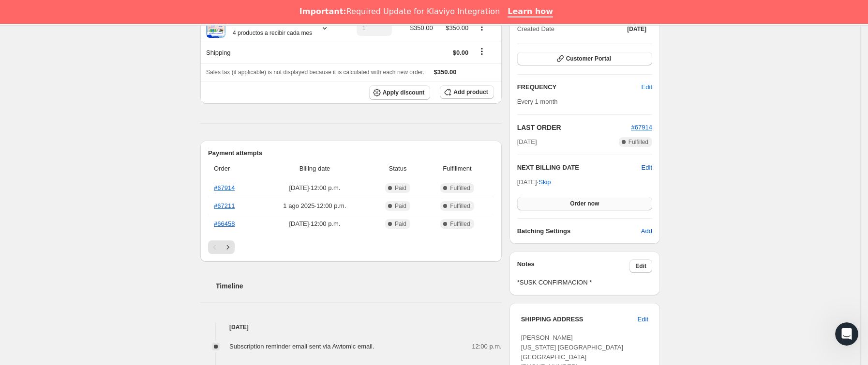  Describe the element at coordinates (233, 169) in the screenshot. I see `th: Order` at that location.